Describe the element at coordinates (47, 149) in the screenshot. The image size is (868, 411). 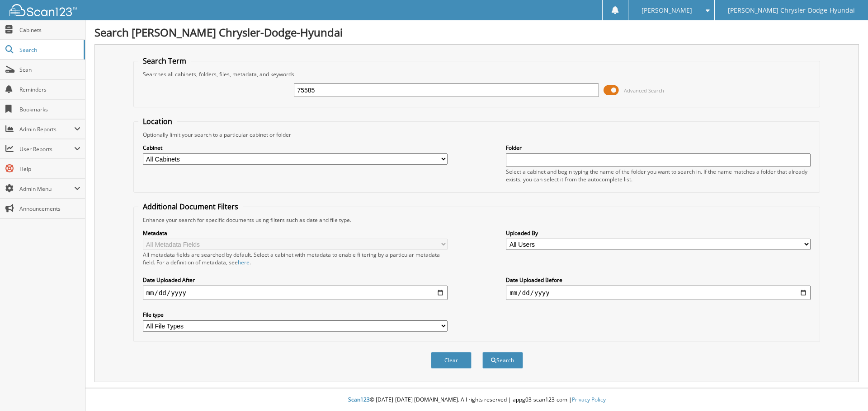
I see `span: User Reports` at that location.